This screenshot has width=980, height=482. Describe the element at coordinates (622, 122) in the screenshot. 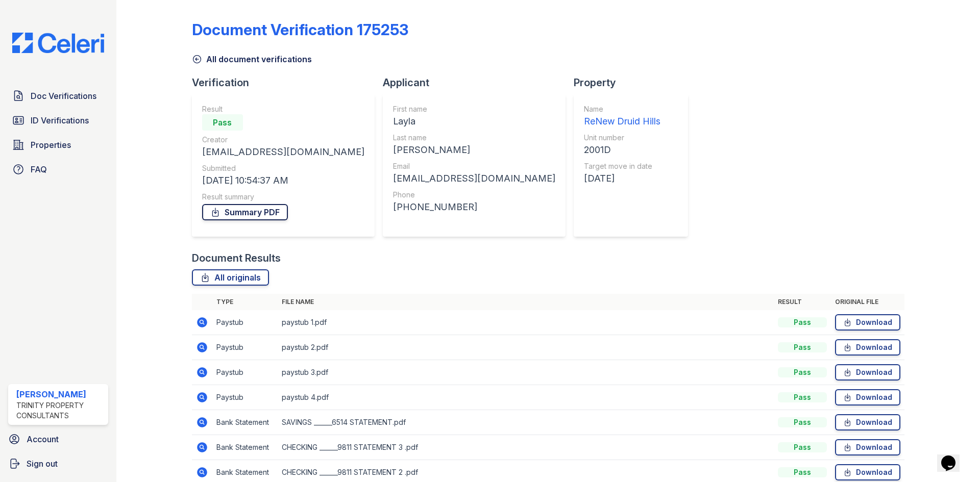

I see `div: ReNew Druid Hills` at that location.